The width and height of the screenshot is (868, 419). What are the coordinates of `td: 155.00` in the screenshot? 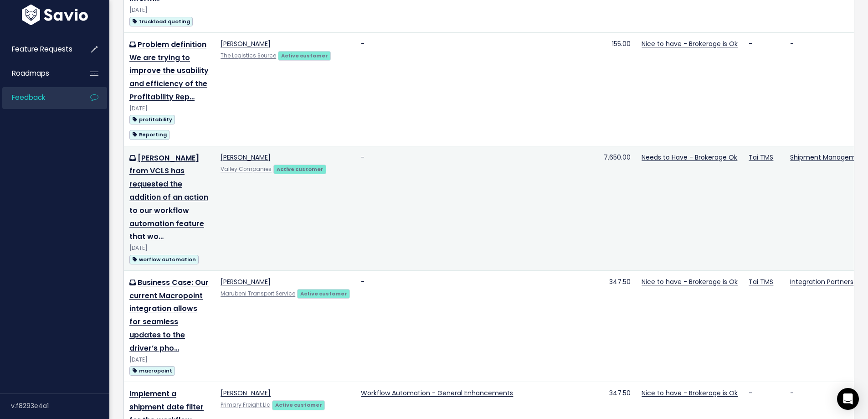 It's located at (616, 89).